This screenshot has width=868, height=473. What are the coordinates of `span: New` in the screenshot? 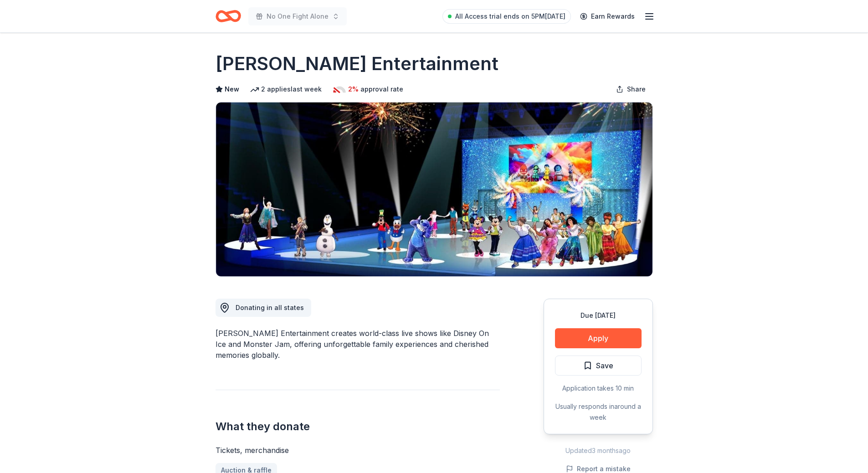 It's located at (231, 89).